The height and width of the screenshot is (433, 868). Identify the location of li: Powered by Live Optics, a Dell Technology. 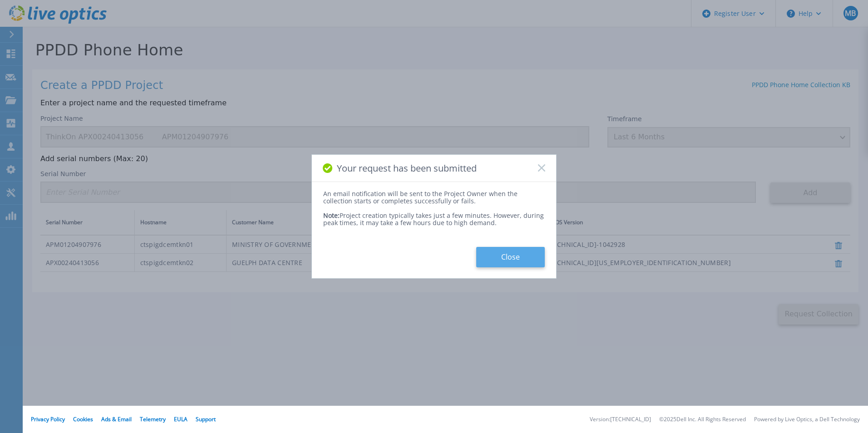
(807, 419).